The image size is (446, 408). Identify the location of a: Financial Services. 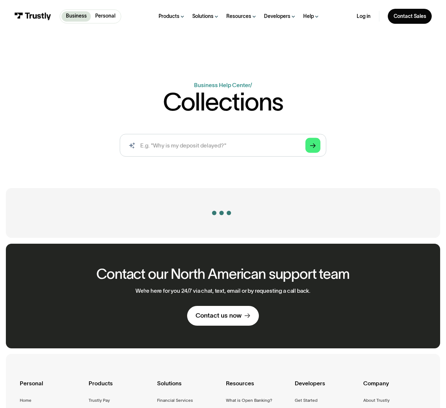
(175, 401).